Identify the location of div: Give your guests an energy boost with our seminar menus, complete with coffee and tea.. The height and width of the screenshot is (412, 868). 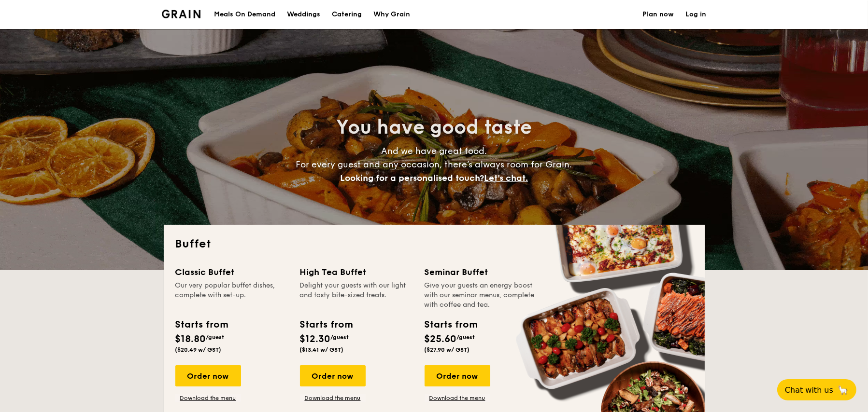
(481, 295).